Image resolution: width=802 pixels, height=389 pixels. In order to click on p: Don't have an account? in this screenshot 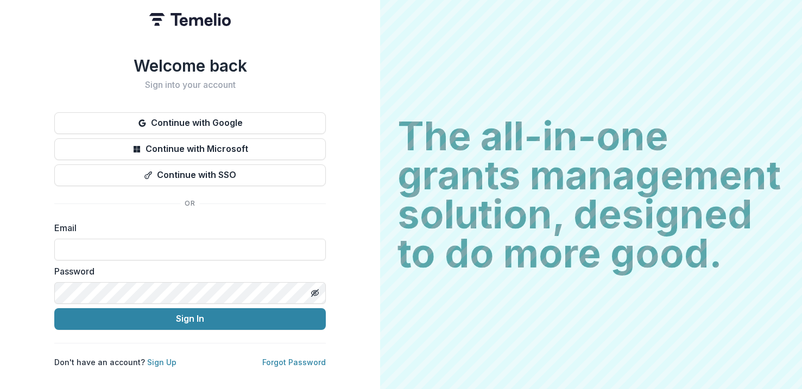, I will do `click(115, 362)`.